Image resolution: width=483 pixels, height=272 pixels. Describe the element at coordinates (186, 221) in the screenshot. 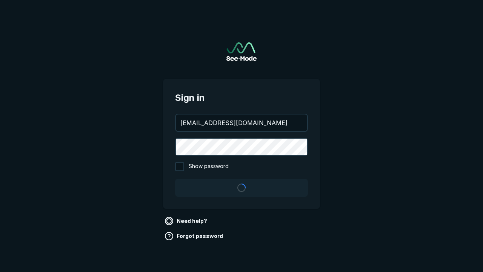

I see `a: Need help?` at that location.